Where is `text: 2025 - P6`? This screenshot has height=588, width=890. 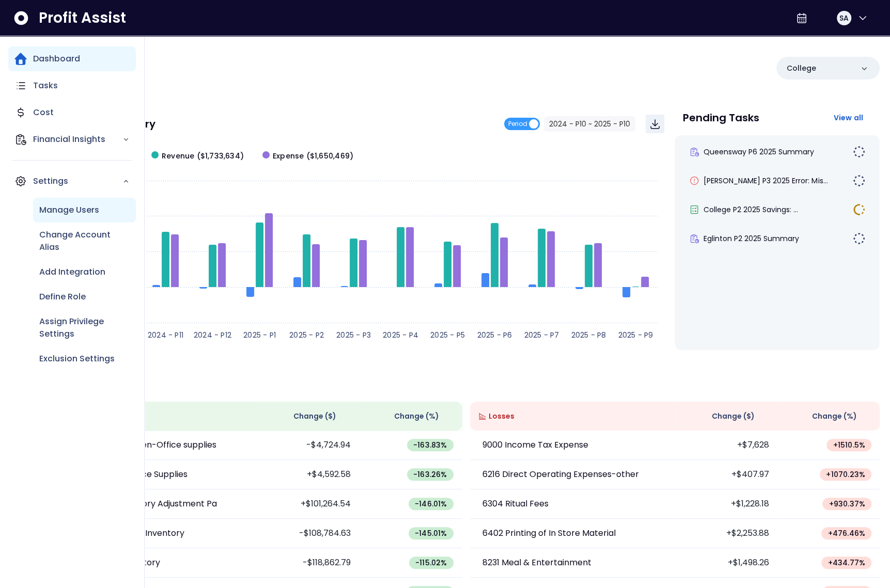 text: 2025 - P6 is located at coordinates (495, 335).